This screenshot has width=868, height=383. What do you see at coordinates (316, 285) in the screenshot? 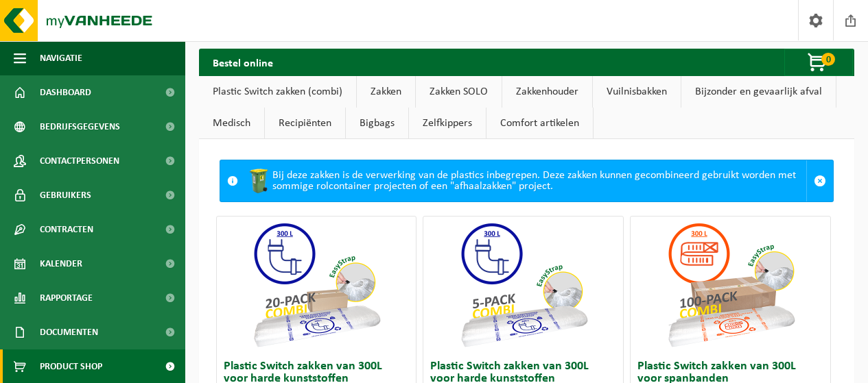
I see `img: 01-999950` at bounding box center [316, 285].